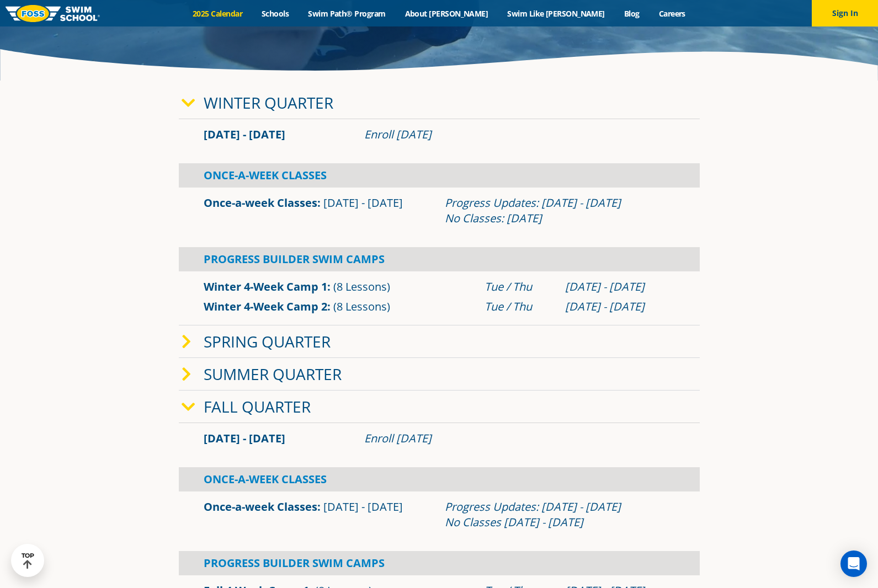  I want to click on a: 2025 Calendar, so click(217, 13).